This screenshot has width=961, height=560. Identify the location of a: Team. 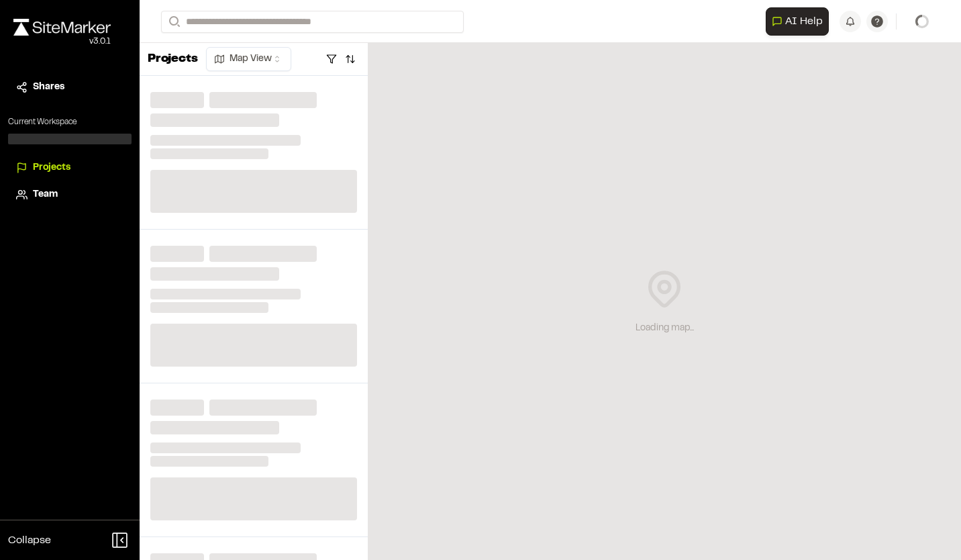
(70, 195).